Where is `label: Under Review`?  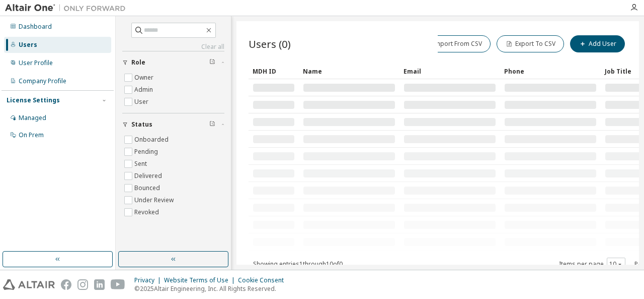 label: Under Review is located at coordinates (155, 200).